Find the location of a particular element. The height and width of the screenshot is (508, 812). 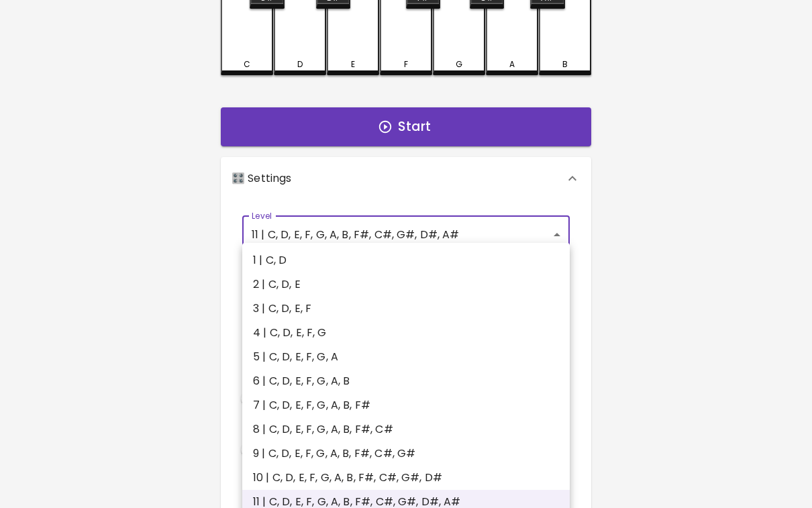

li: 3 | C, D, E, F is located at coordinates (406, 309).